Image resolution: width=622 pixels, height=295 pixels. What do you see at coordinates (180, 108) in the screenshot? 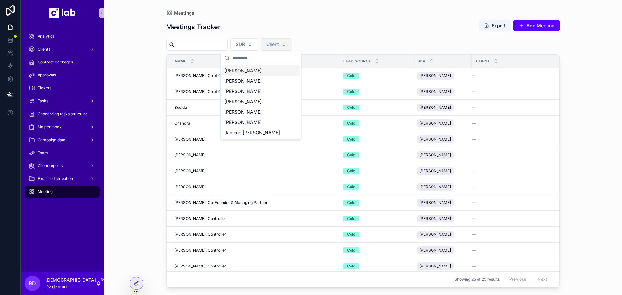
I see `span: Suelda` at bounding box center [180, 108].